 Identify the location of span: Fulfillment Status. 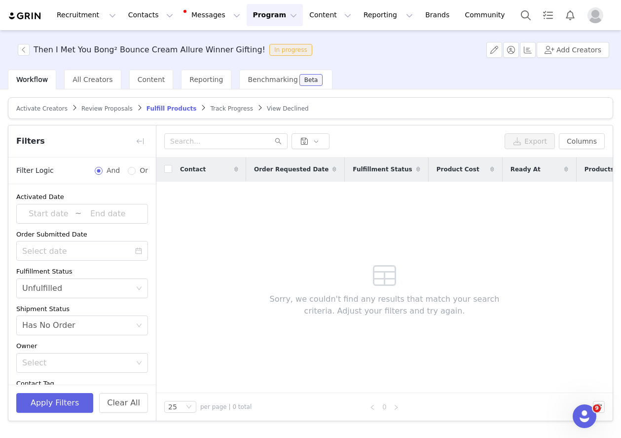
(382, 169).